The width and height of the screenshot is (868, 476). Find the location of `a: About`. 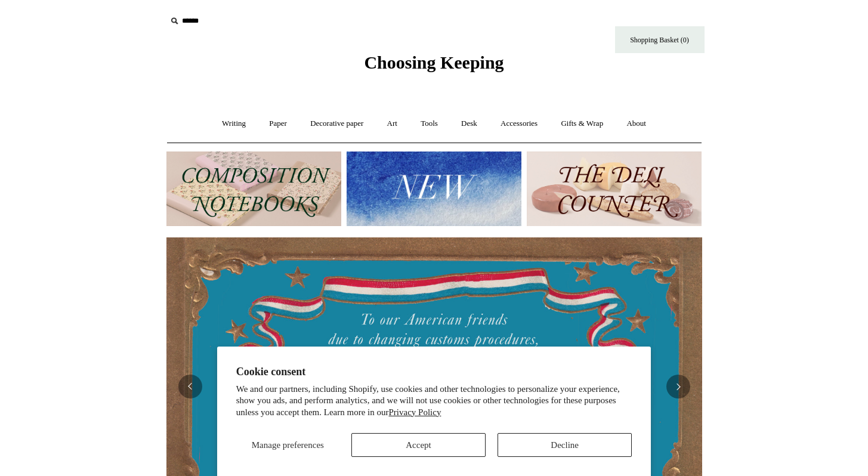

a: About is located at coordinates (636, 124).